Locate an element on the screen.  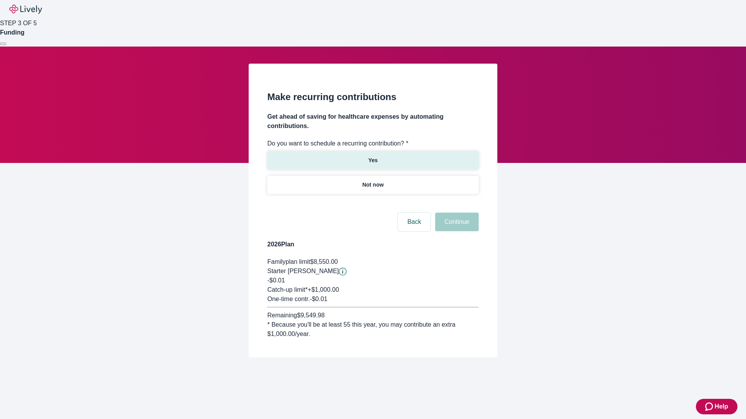
span: Catch-up limit* is located at coordinates (287, 290).